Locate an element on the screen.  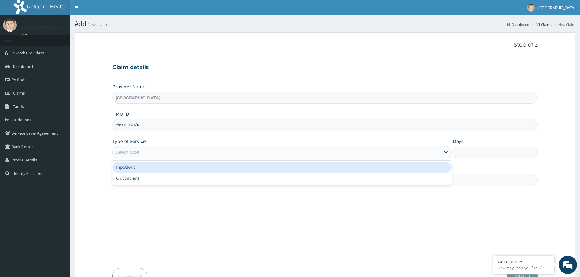
span: Dashboard is located at coordinates (23, 66).